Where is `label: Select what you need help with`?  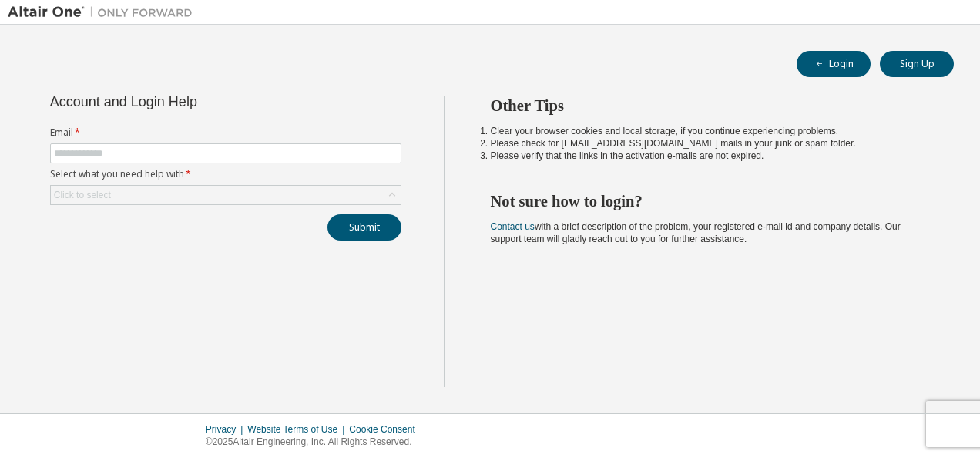 label: Select what you need help with is located at coordinates (226, 174).